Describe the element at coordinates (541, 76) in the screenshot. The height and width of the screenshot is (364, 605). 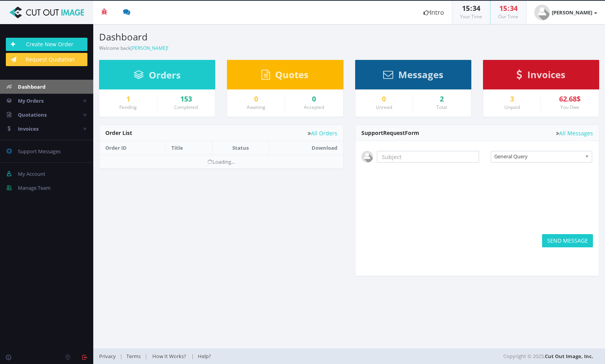
I see `a: Invoices` at that location.